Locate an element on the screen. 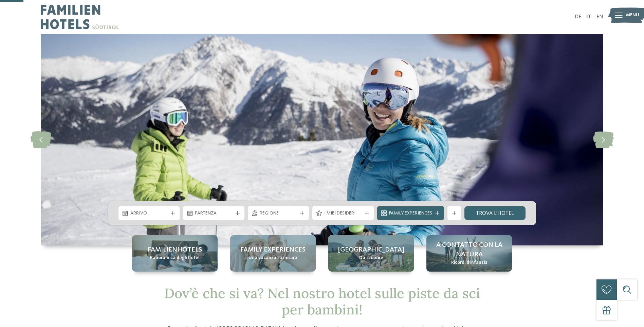 The image size is (644, 327). span: Family experiences is located at coordinates (273, 250).